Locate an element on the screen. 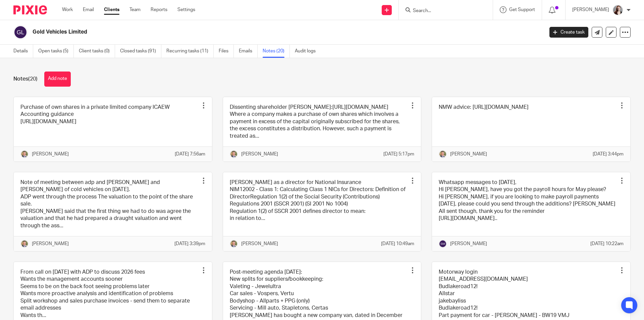  h1: Notes is located at coordinates (26, 79).